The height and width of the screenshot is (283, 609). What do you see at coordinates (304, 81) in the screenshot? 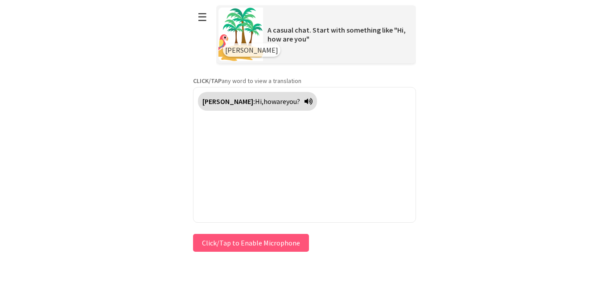
I see `p: any word to view a translation` at bounding box center [304, 81].